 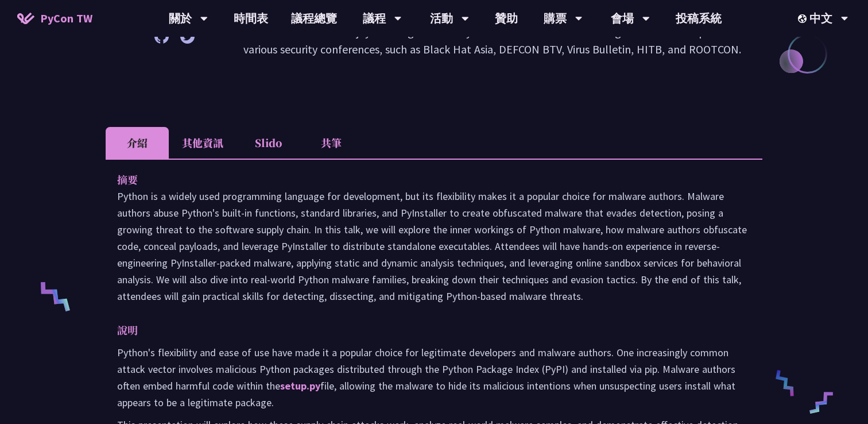 What do you see at coordinates (26, 18) in the screenshot?
I see `img: Home icon of PyCon TW 2025` at bounding box center [26, 18].